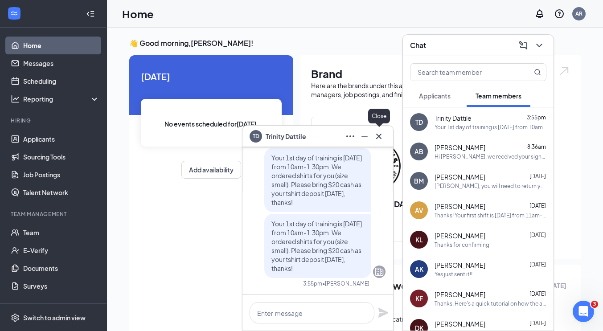  I want to click on svg: Cross, so click(379, 136).